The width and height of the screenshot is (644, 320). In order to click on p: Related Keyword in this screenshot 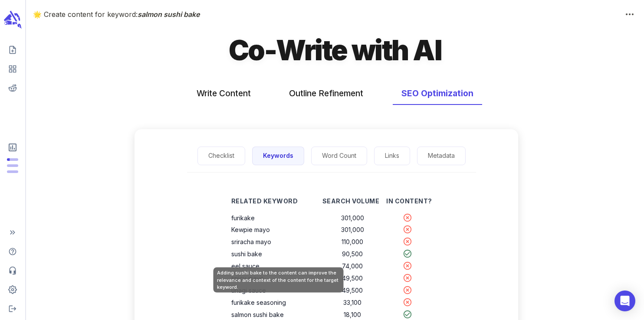, I will do `click(277, 201)`.